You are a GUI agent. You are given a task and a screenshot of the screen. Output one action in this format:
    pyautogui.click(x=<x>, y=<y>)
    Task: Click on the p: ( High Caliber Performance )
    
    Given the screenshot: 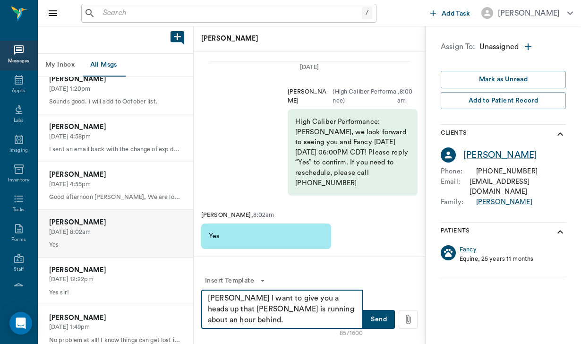 What is the action you would take?
    pyautogui.click(x=363, y=96)
    